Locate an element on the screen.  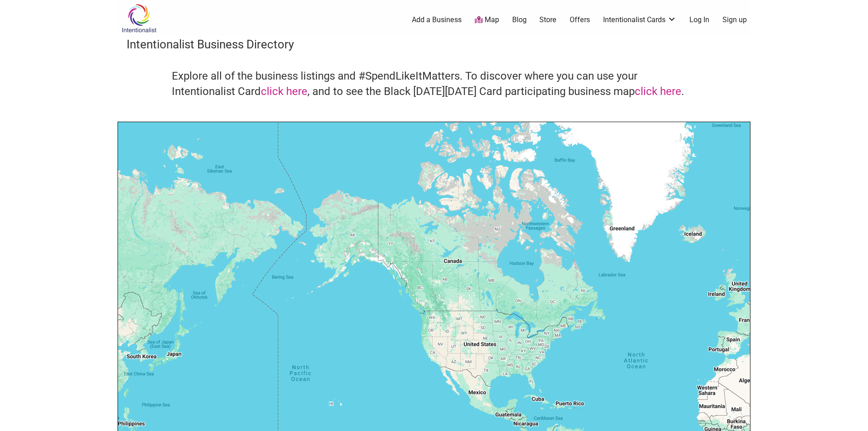
a: Sign up is located at coordinates (735, 20).